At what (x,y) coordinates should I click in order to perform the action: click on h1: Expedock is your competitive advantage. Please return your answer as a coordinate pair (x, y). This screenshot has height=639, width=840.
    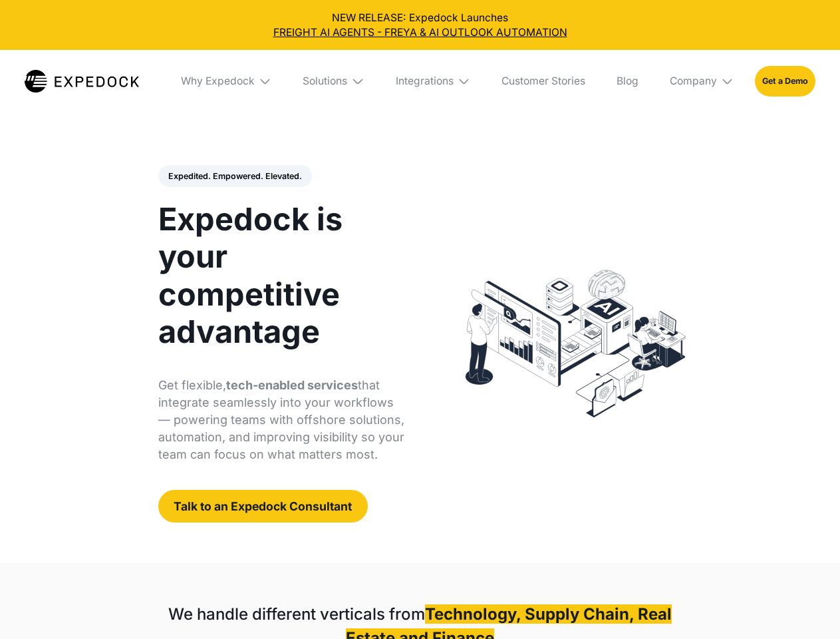
    Looking at the image, I should click on (281, 275).